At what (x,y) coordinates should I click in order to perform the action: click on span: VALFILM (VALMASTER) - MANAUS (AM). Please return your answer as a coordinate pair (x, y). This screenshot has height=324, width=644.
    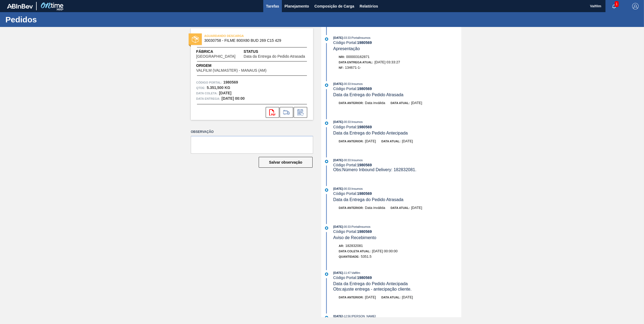
    Looking at the image, I should click on (231, 71).